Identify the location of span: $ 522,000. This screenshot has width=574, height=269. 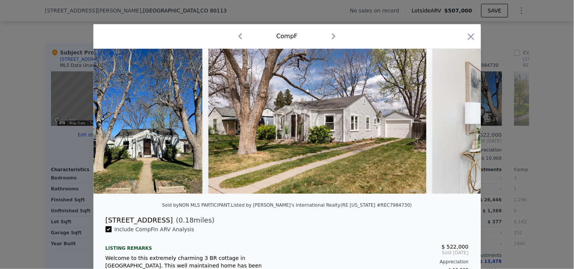
(455, 247).